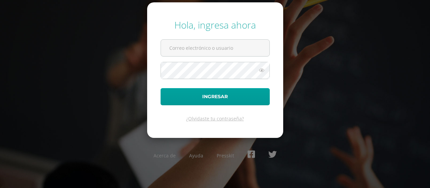  I want to click on a: Presskit, so click(225, 155).